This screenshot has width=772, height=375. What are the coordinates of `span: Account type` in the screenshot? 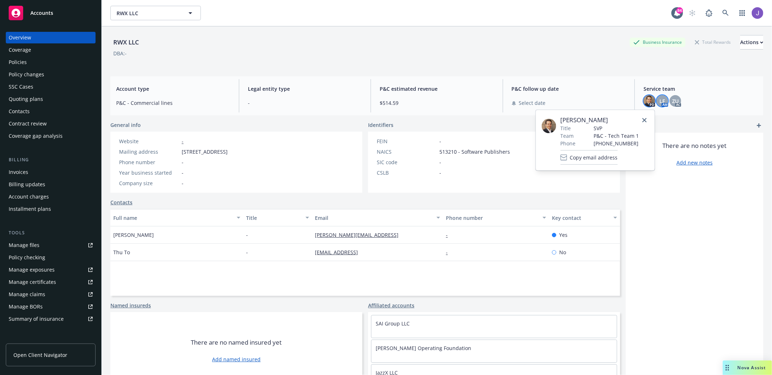 It's located at (173, 89).